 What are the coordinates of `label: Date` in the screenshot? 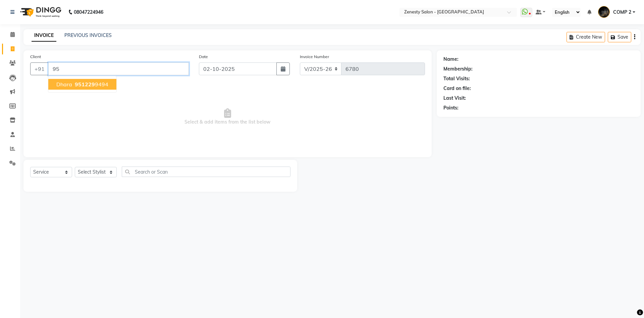 It's located at (203, 57).